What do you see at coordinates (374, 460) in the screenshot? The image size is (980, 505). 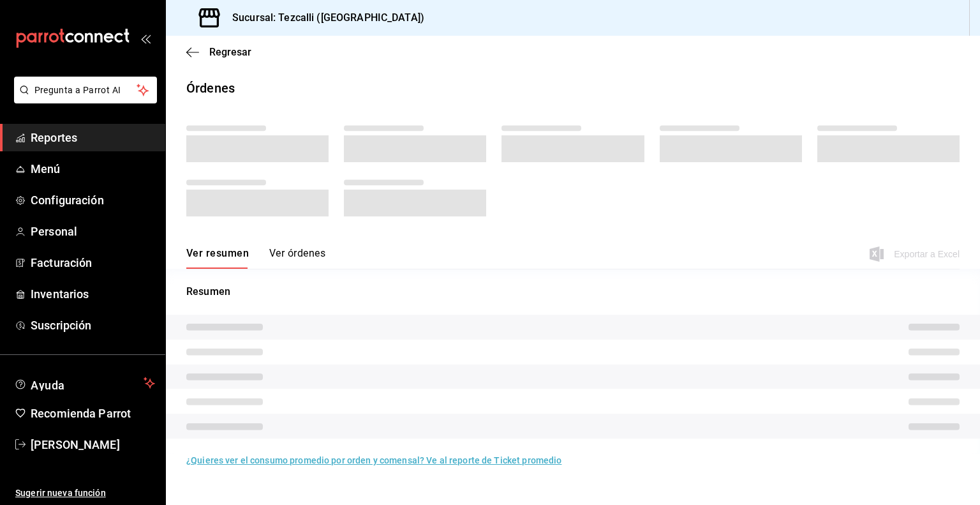 I see `a: ¿Quieres ver el consumo promedio por orden y comensal? Ve al reporte de Ticket promedio` at bounding box center [374, 460].